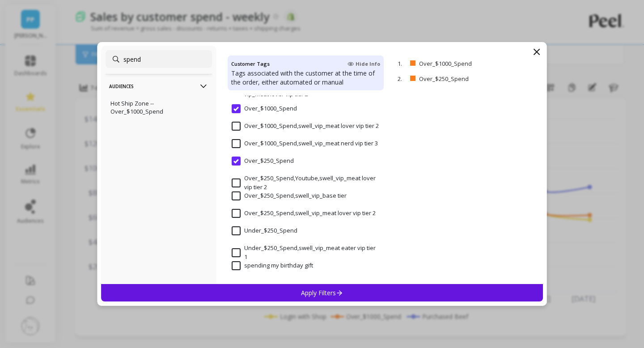 This screenshot has width=644, height=348. I want to click on input: Search Segments, so click(159, 59).